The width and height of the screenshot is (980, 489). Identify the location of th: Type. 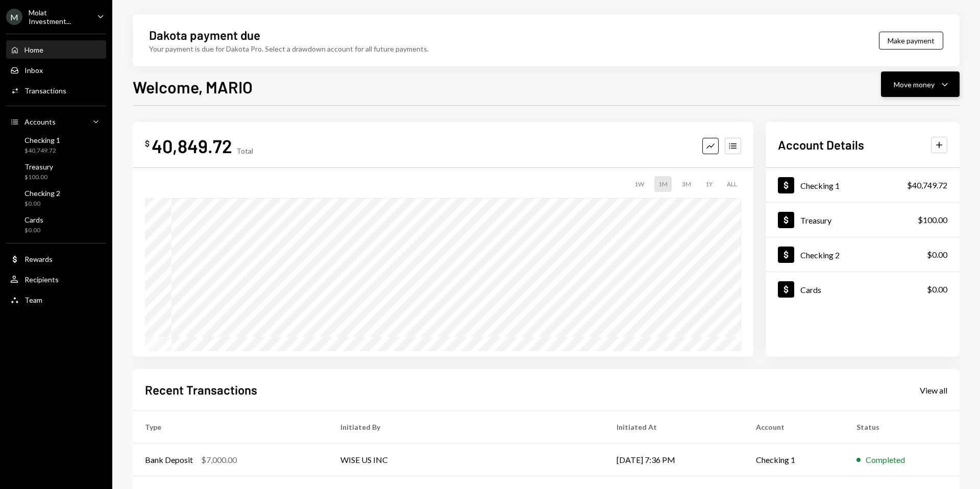
(230, 427).